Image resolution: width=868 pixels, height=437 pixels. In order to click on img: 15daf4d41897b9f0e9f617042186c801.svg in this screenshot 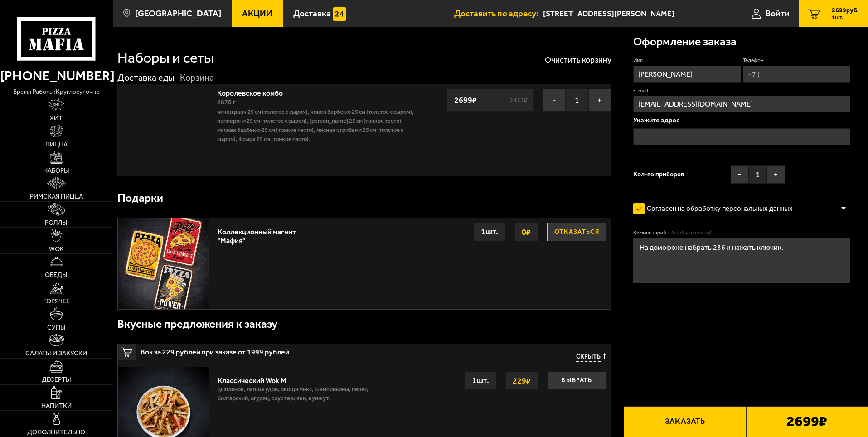, I will do `click(340, 14)`.